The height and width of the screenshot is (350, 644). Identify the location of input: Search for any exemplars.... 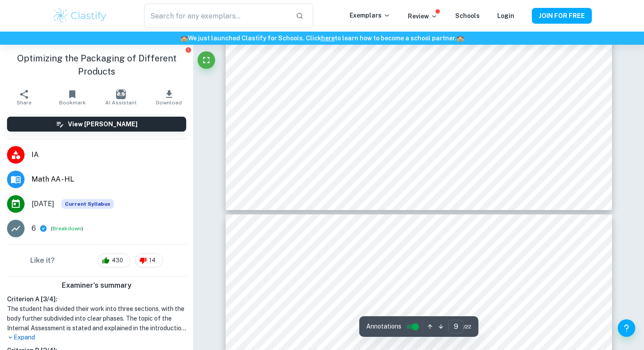
(217, 16).